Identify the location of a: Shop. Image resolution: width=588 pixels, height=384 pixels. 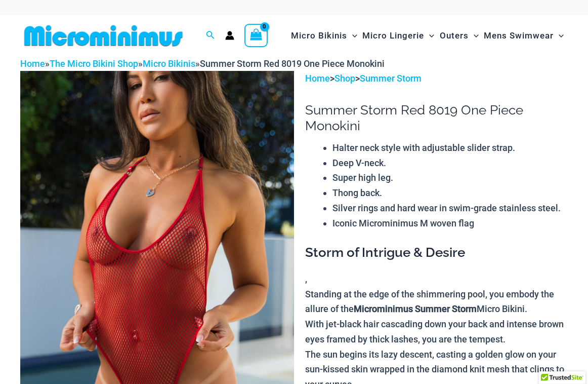
(345, 78).